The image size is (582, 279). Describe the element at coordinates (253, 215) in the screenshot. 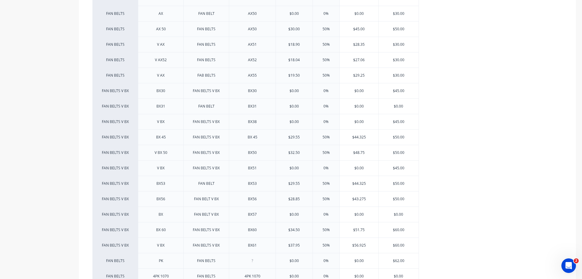

I see `div: BX57` at that location.